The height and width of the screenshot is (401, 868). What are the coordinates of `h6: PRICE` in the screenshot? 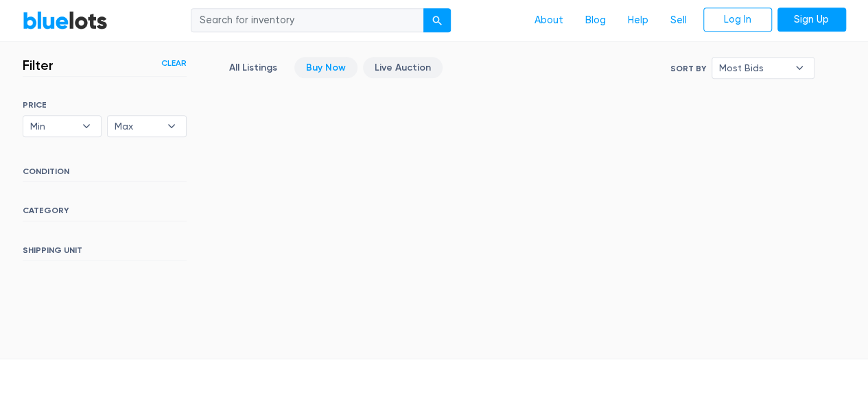 It's located at (104, 105).